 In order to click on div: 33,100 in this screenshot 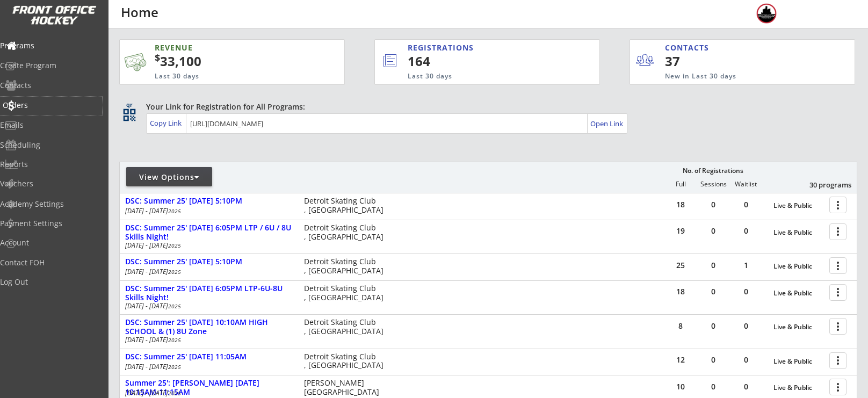, I will do `click(233, 61)`.